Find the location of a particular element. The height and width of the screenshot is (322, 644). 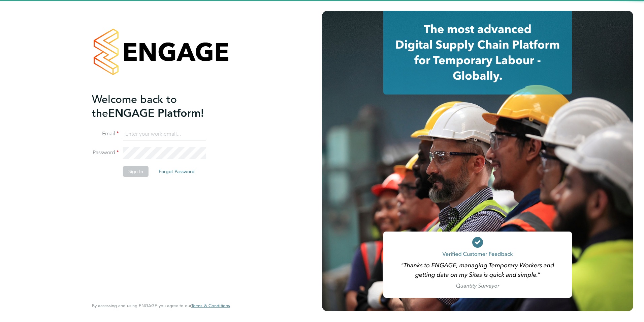

label: Password is located at coordinates (106, 152).